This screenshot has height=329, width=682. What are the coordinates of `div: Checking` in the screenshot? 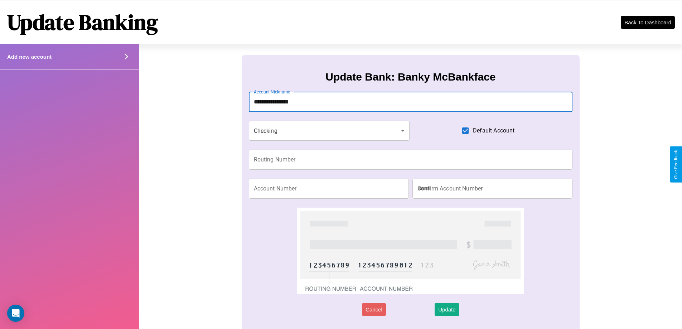 It's located at (329, 131).